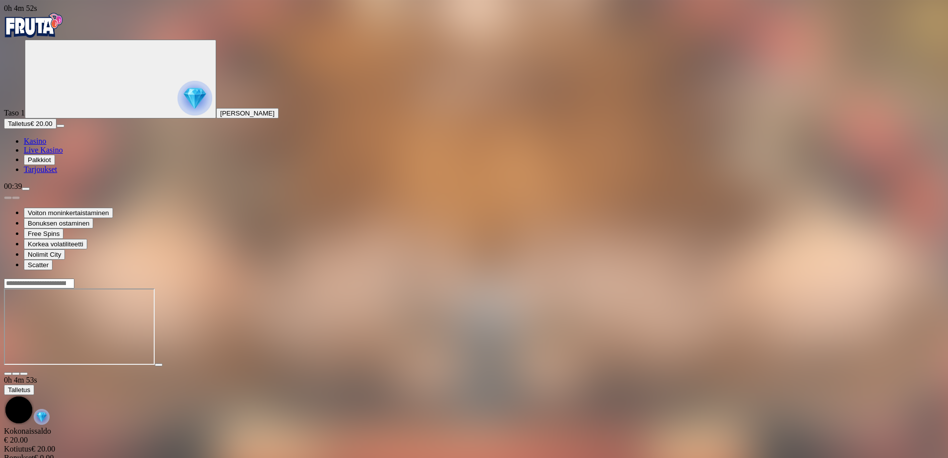  What do you see at coordinates (474, 436) in the screenshot?
I see `div: Kokonaissaldo` at bounding box center [474, 436].